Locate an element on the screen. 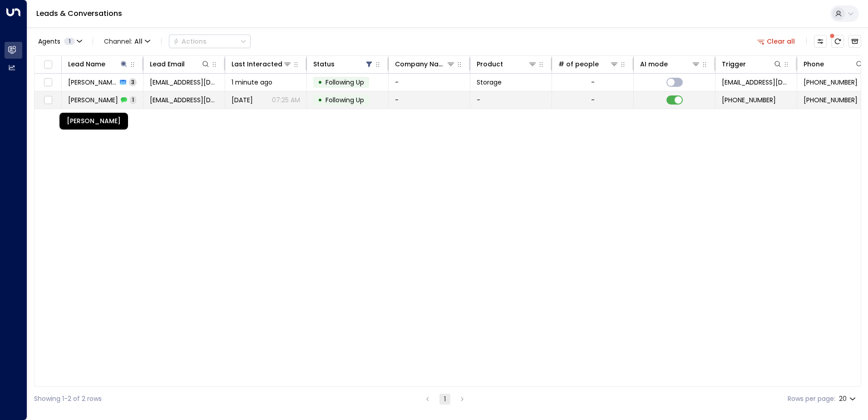  div: Showing 1-2 of 2 rows is located at coordinates (68, 398).